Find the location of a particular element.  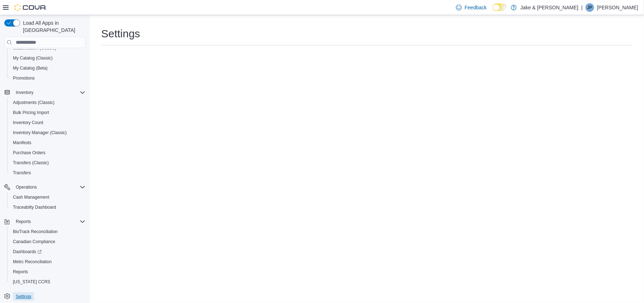

a: Feedback is located at coordinates (471, 8).